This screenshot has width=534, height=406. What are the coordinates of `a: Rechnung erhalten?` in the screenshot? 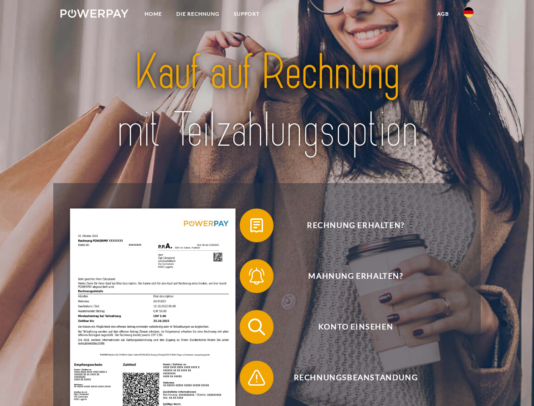 It's located at (350, 226).